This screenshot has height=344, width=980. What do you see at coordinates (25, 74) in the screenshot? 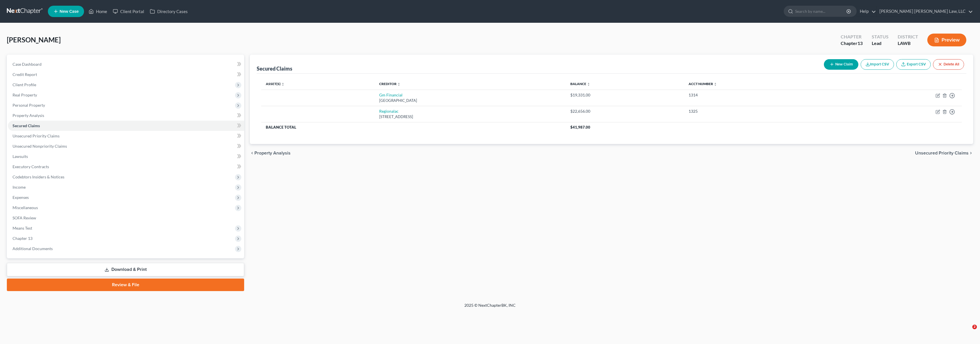
I see `span: Credit Report` at bounding box center [25, 74].